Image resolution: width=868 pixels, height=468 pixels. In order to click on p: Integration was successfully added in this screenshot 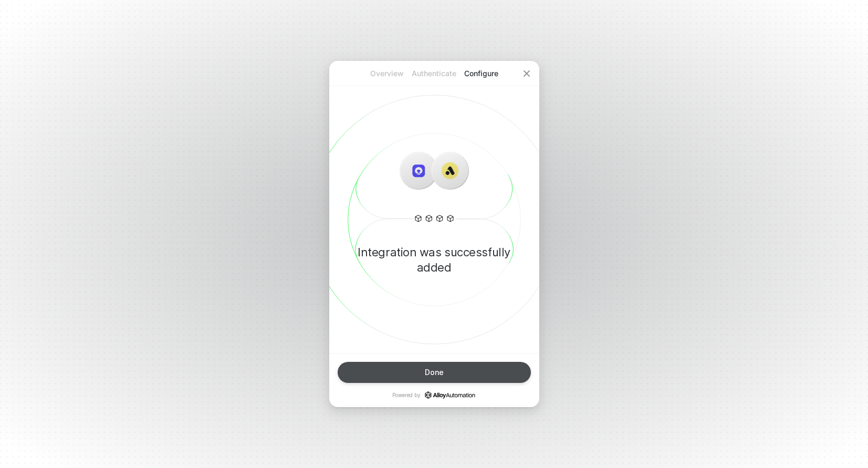, I will do `click(434, 260)`.